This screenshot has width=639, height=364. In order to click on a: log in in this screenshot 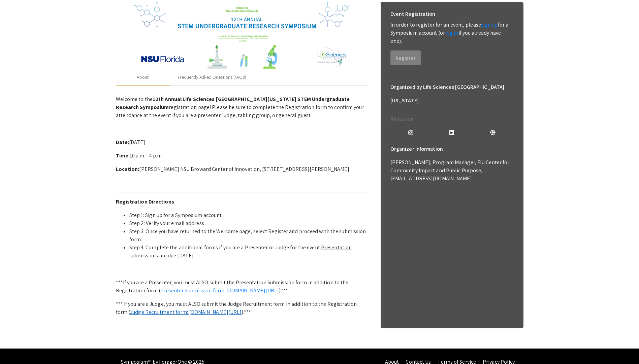, I will do `click(452, 33)`.